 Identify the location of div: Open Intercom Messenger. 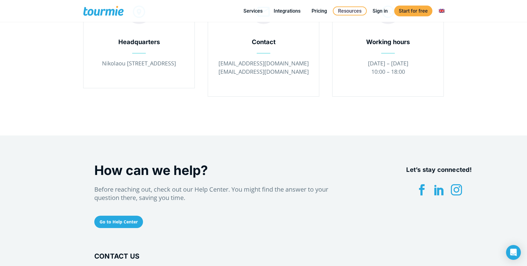
(514, 252).